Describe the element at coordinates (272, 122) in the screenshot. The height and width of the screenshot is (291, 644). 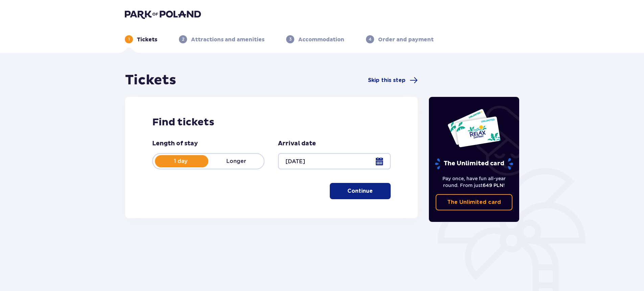
I see `h2: Find tickets` at that location.